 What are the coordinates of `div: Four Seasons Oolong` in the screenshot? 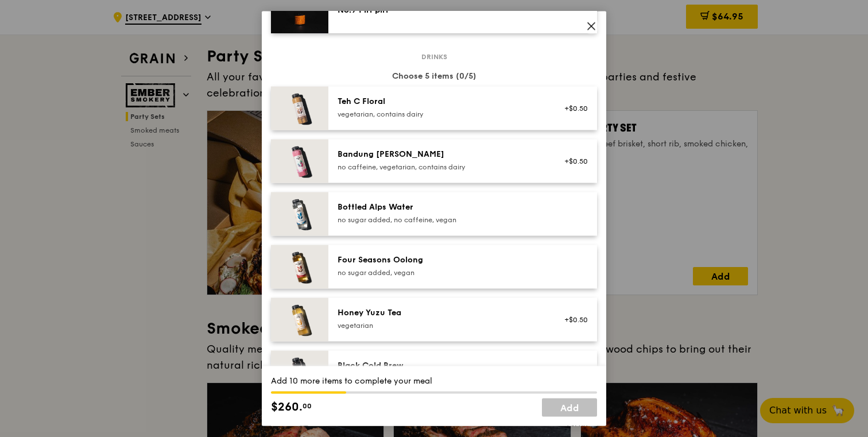 It's located at (440, 260).